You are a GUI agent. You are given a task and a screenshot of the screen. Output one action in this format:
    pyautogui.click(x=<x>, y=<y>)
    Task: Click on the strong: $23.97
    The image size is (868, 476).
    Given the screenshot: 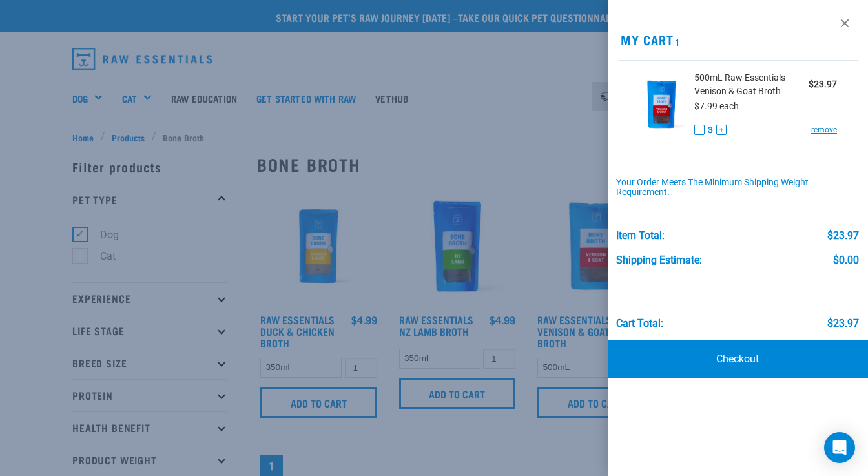 What is the action you would take?
    pyautogui.click(x=823, y=84)
    